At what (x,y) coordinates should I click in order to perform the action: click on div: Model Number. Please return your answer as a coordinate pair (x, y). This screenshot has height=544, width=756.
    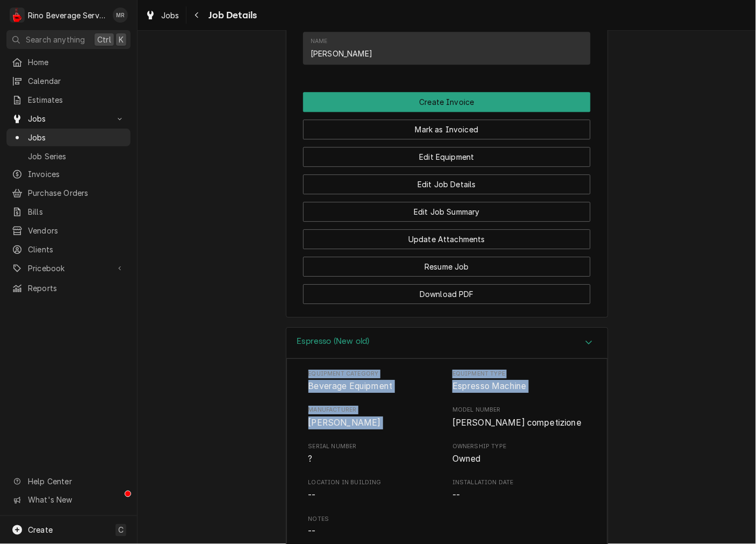
    Looking at the image, I should click on (519, 417).